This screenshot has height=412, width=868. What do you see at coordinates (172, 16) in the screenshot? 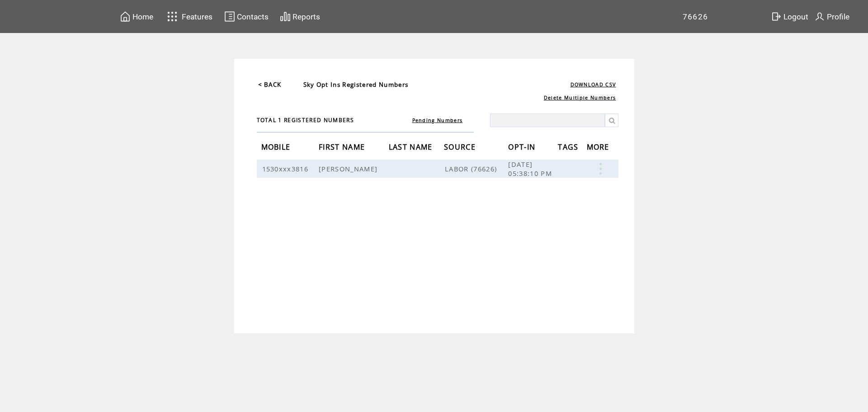
I see `img: features.svg` at bounding box center [172, 16].